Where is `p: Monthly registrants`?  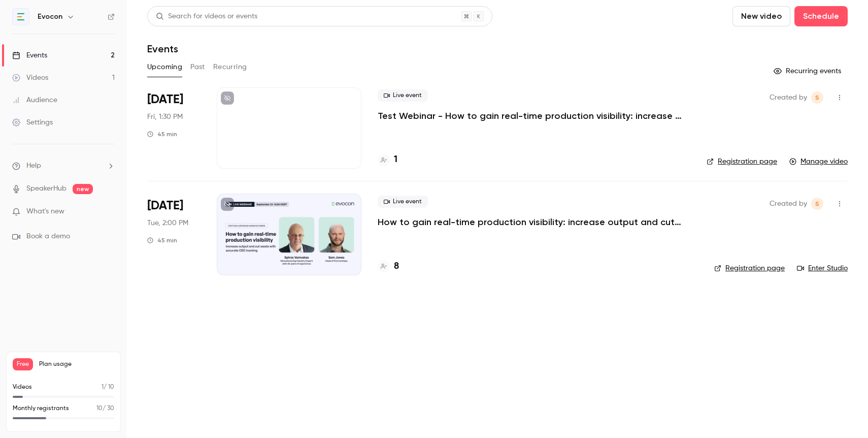 p: Monthly registrants is located at coordinates (40, 409).